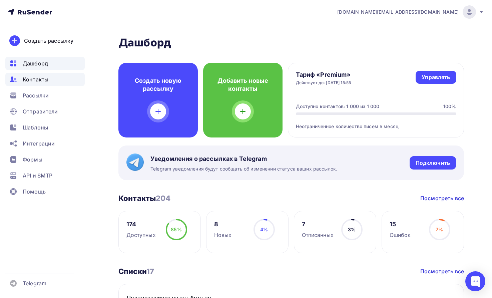 The width and height of the screenshot is (492, 298). I want to click on span: API и SMTP, so click(37, 175).